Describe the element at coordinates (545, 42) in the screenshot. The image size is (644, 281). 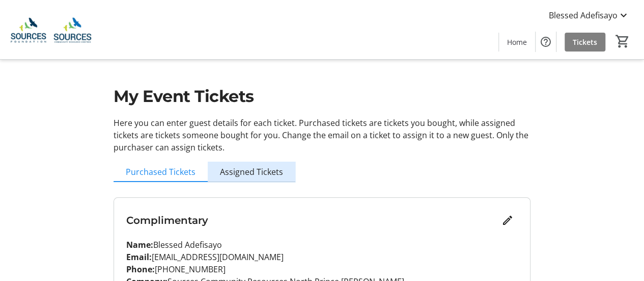
I see `button: Help` at that location.